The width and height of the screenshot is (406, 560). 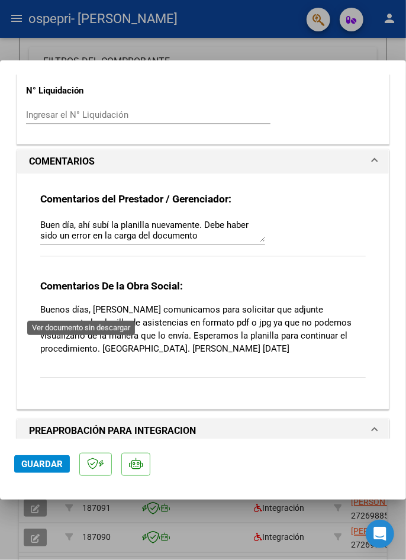 I want to click on strong: Comentarios del Prestador / Gerenciador:, so click(x=136, y=199).